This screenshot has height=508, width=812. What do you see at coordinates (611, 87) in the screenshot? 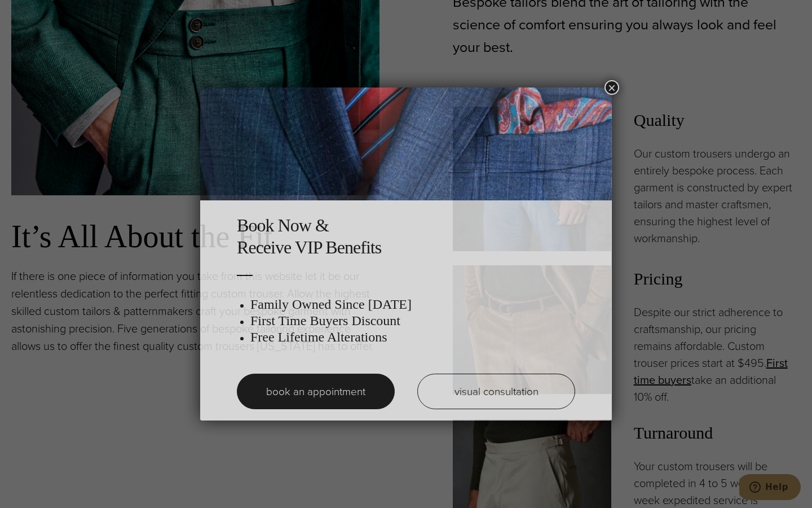
I see `button: Close` at bounding box center [611, 87].